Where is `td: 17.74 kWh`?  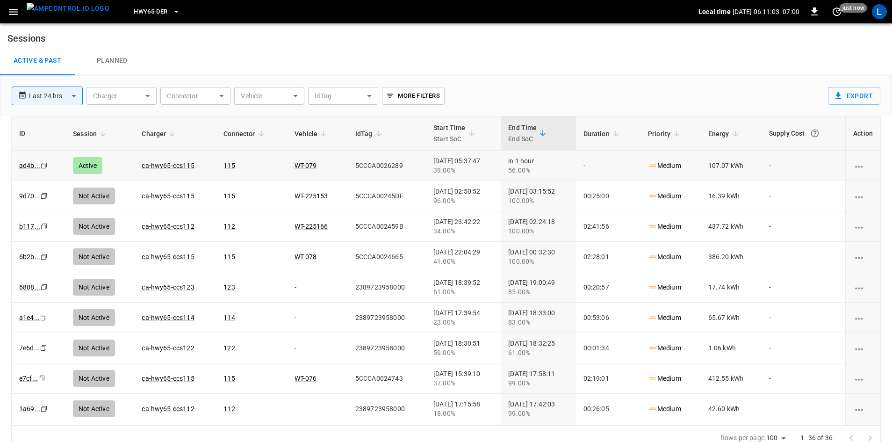
td: 17.74 kWh is located at coordinates (731, 287).